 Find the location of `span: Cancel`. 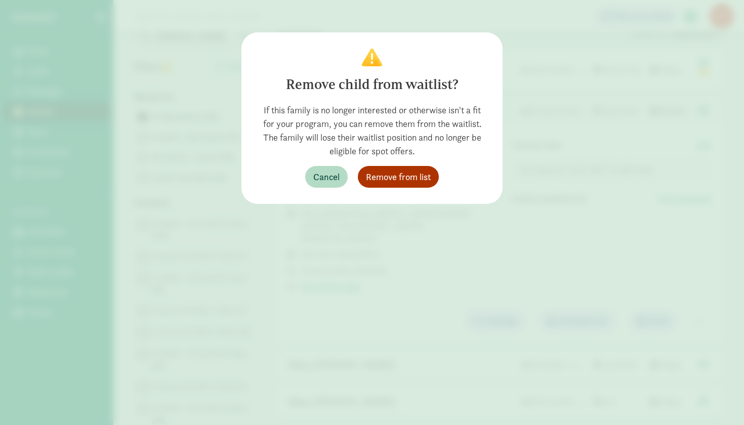

span: Cancel is located at coordinates (326, 177).